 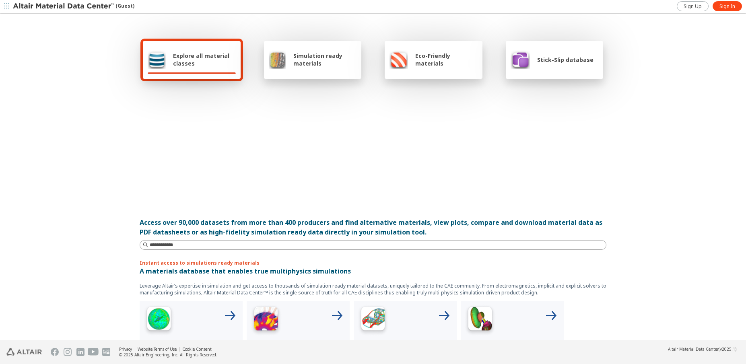 What do you see at coordinates (446, 60) in the screenshot?
I see `span: Eco-Friendly materials` at bounding box center [446, 60].